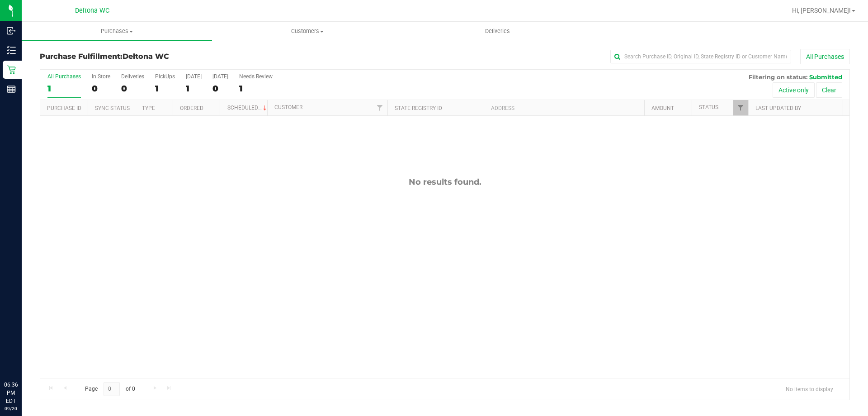 Image resolution: width=868 pixels, height=416 pixels. What do you see at coordinates (64, 77) in the screenshot?
I see `div: All Purchases` at bounding box center [64, 77].